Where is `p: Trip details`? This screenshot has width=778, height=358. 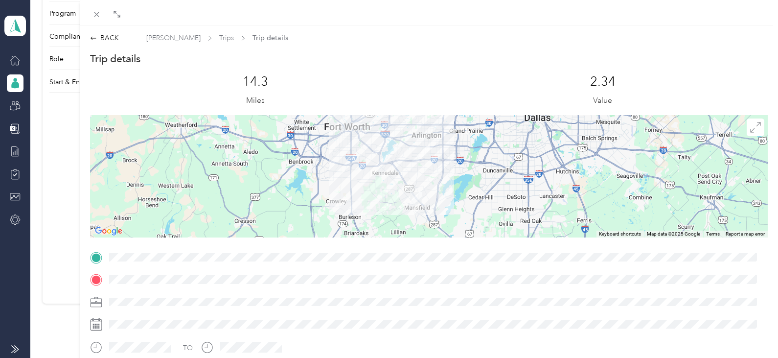 p: Trip details is located at coordinates (115, 59).